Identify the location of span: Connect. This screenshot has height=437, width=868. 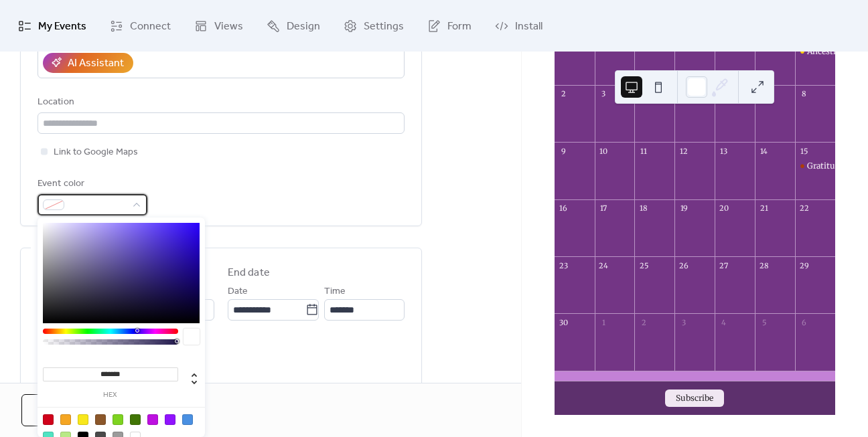
(150, 26).